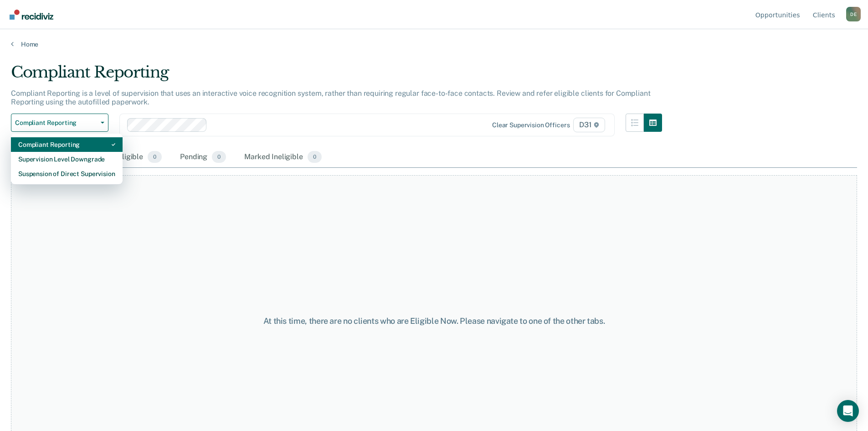  What do you see at coordinates (434, 321) in the screenshot?
I see `div: At this time, there are no clients who are Eligible Now. Please navigate to one of the other tabs.` at bounding box center [434, 321].